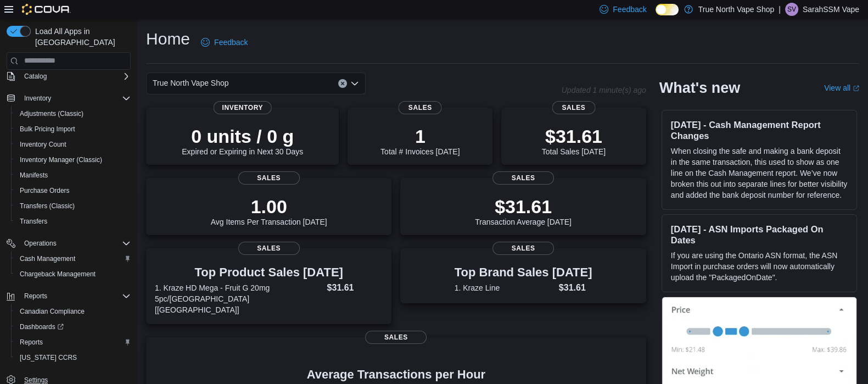 The image size is (868, 384). Describe the element at coordinates (355, 84) in the screenshot. I see `button: Open list of options` at that location.